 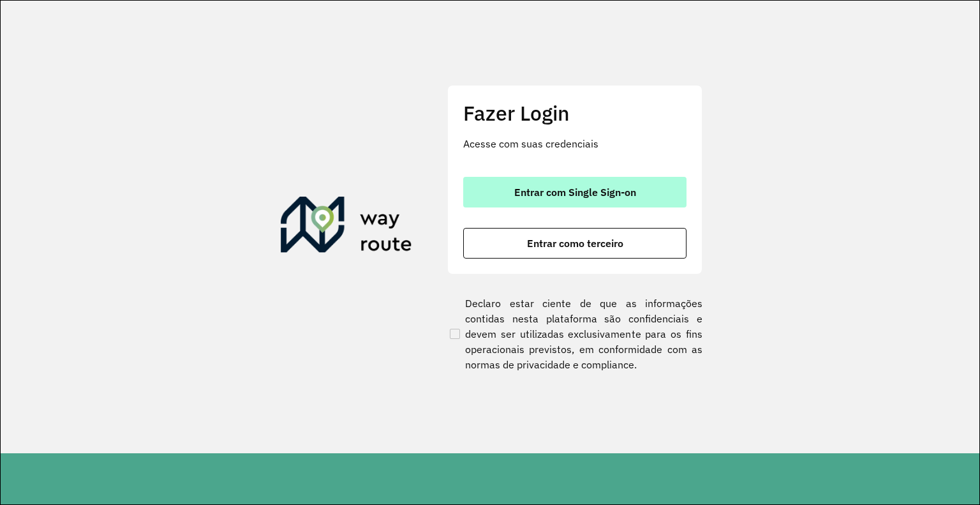 I want to click on img: Roteirizador AmbevTech, so click(x=346, y=228).